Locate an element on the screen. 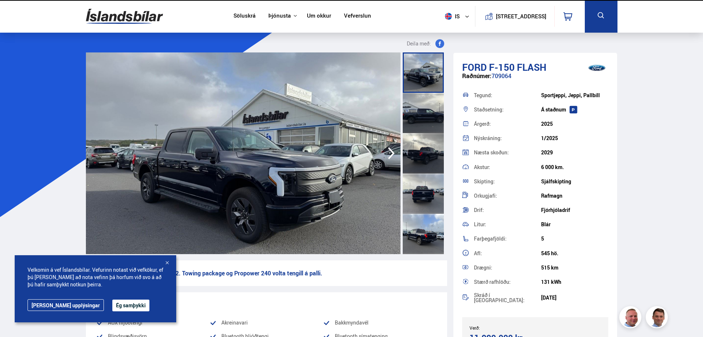 The width and height of the screenshot is (703, 337). button: is is located at coordinates (458, 16).